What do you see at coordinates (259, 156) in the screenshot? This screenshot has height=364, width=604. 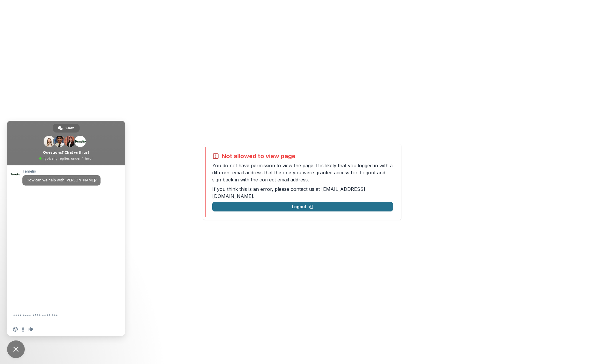 I see `h2: Not allowed to view page` at bounding box center [259, 156].